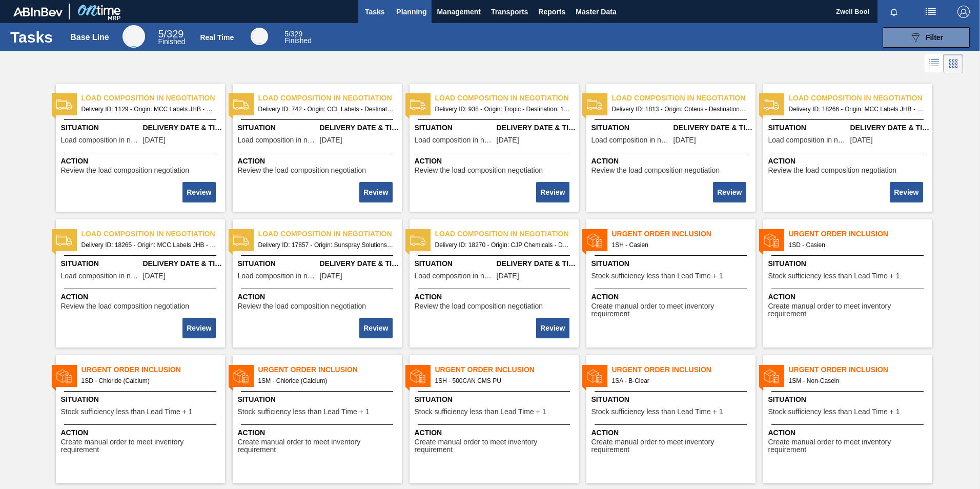 The image size is (980, 489). What do you see at coordinates (154, 139) in the screenshot?
I see `span: 03/31/2023,` at bounding box center [154, 139].